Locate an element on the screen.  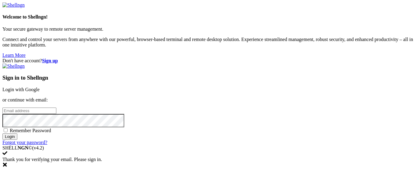
input: Remember Password is located at coordinates (5, 130).